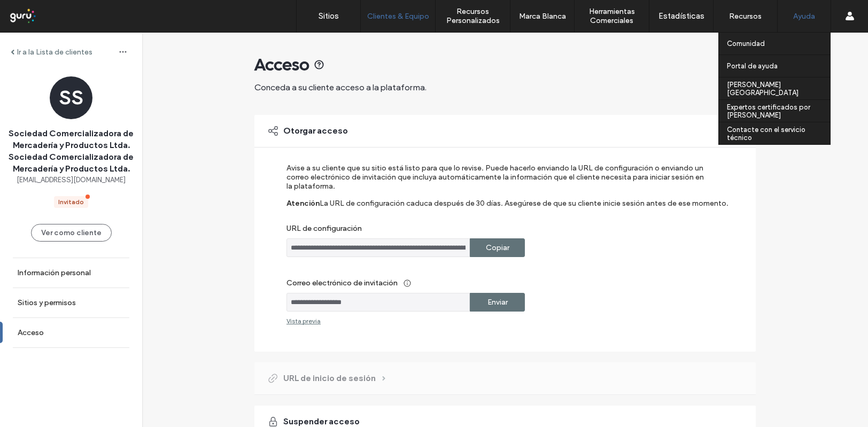  What do you see at coordinates (329, 16) in the screenshot?
I see `label: Sitios` at bounding box center [329, 16].